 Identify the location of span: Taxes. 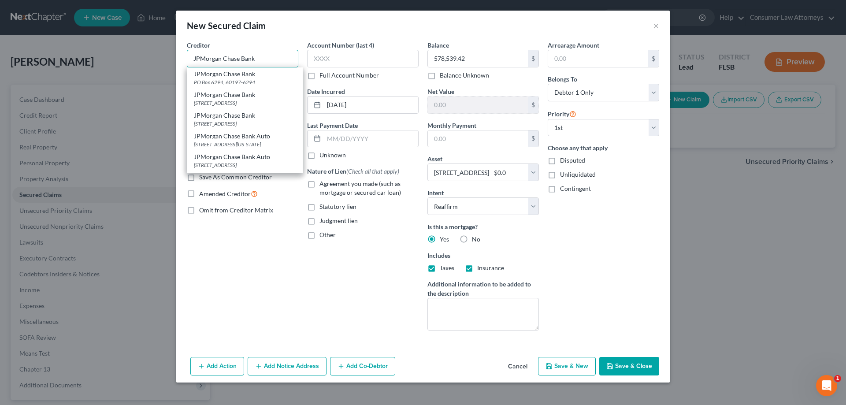
(447, 267).